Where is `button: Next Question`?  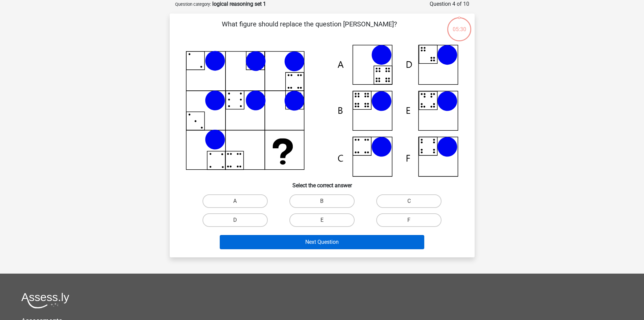
button: Next Question is located at coordinates (322, 242).